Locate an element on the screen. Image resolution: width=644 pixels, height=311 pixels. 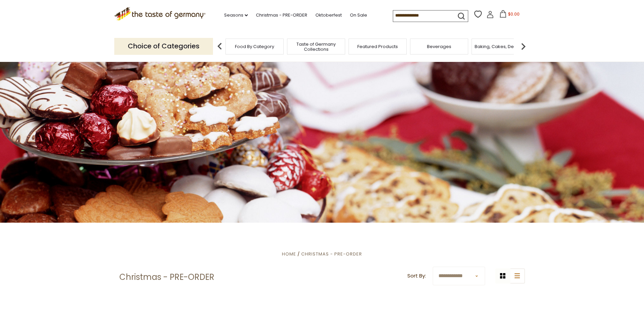
h1: Christmas - PRE-ORDER is located at coordinates (167, 277).